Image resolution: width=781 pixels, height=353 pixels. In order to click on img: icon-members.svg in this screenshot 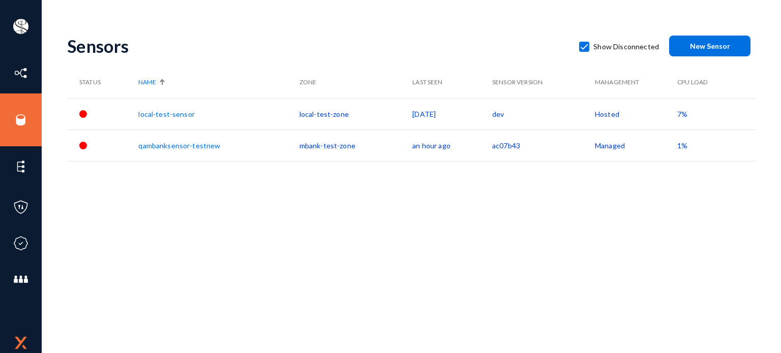, I will do `click(21, 280)`.